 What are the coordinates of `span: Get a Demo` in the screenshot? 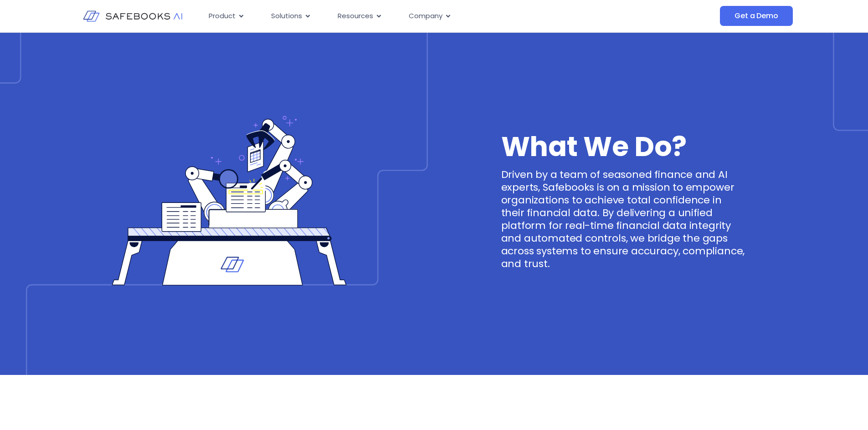 It's located at (756, 16).